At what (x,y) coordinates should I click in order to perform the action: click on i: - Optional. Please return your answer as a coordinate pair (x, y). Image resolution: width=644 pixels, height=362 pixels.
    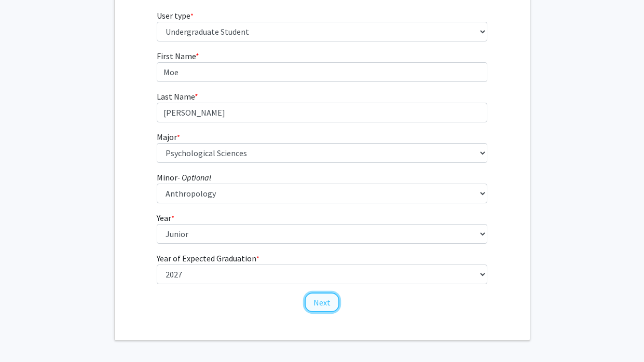
    Looking at the image, I should click on (194, 177).